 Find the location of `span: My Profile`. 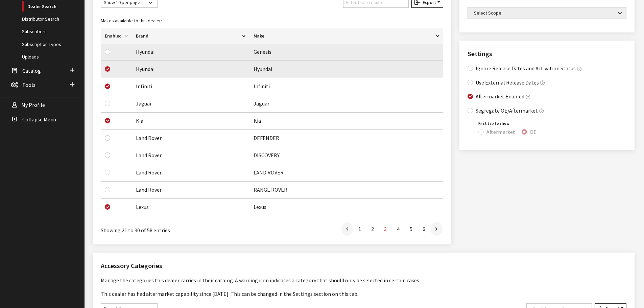

span: My Profile is located at coordinates (33, 105).